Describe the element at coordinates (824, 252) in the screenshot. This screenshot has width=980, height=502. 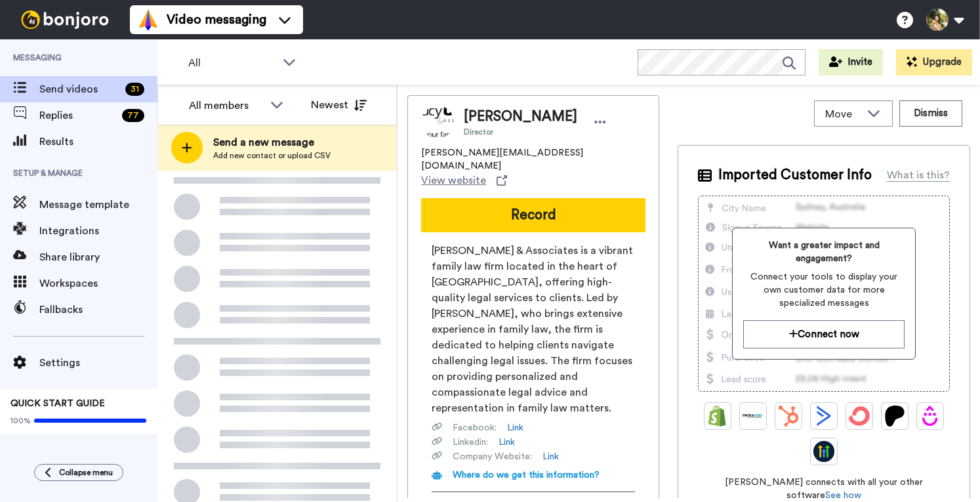
I see `span: Want a greater impact and engagement?` at that location.